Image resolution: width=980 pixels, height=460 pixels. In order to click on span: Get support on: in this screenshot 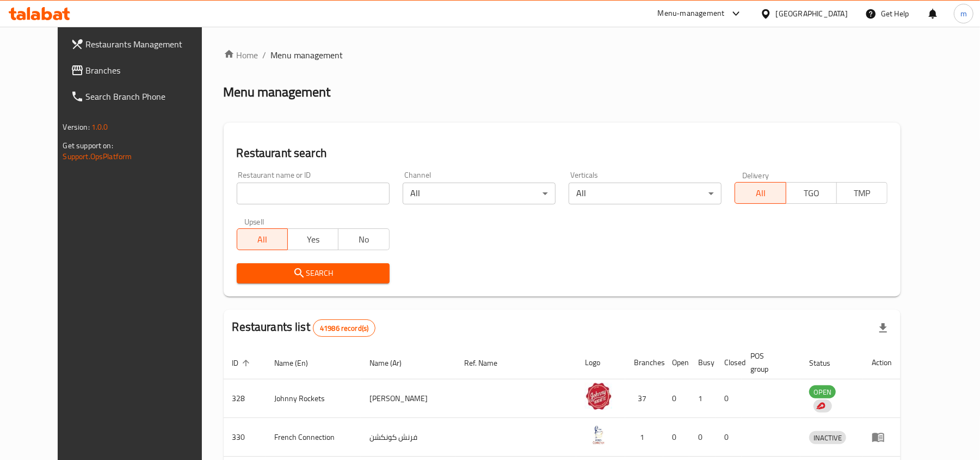, I will do `click(88, 145)`.